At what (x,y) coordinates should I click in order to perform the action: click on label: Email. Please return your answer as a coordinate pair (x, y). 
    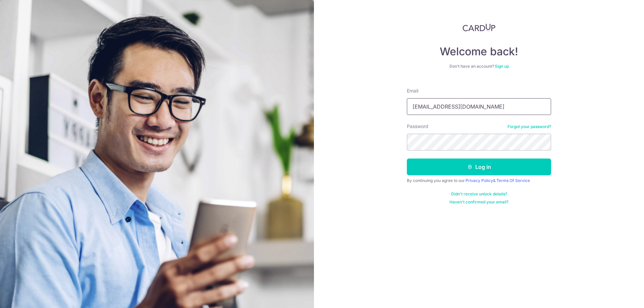
    Looking at the image, I should click on (413, 91).